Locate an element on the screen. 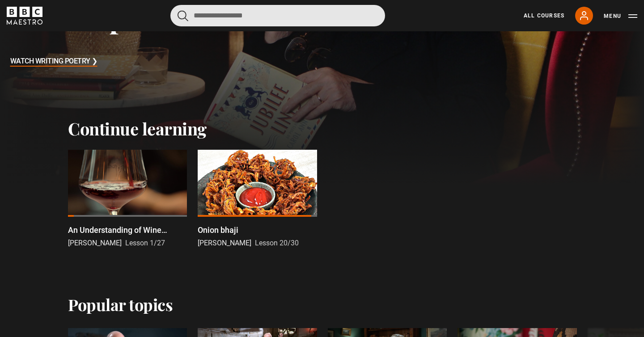  button: Submit the search query is located at coordinates (183, 16).